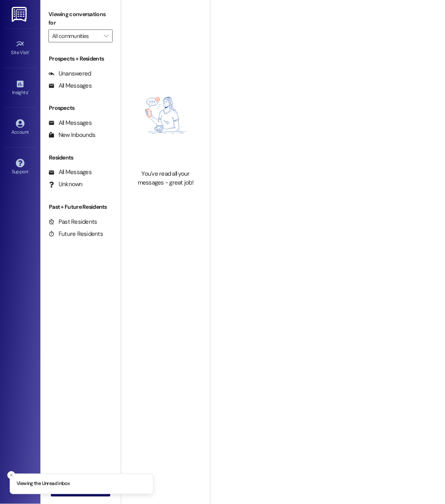 Image resolution: width=445 pixels, height=504 pixels. What do you see at coordinates (20, 14) in the screenshot?
I see `img: ResiDesk Logo` at bounding box center [20, 14].